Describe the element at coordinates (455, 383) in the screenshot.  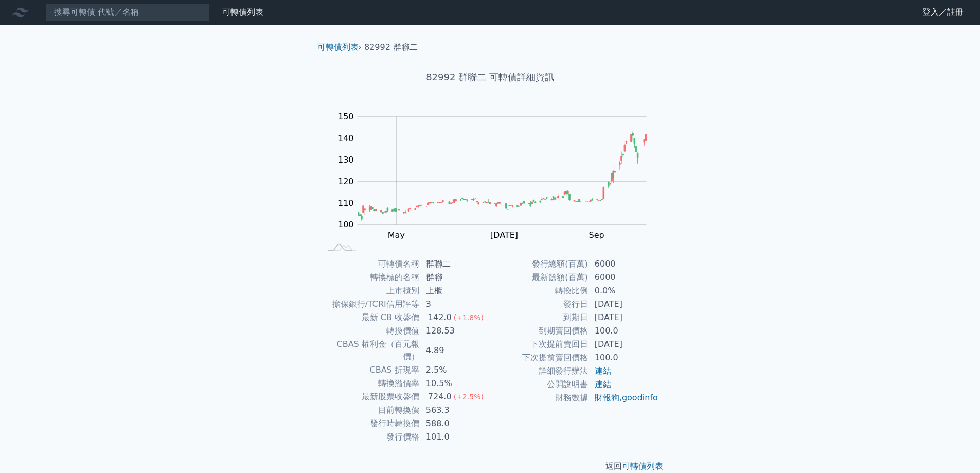
I see `td: 10.5%` at that location.